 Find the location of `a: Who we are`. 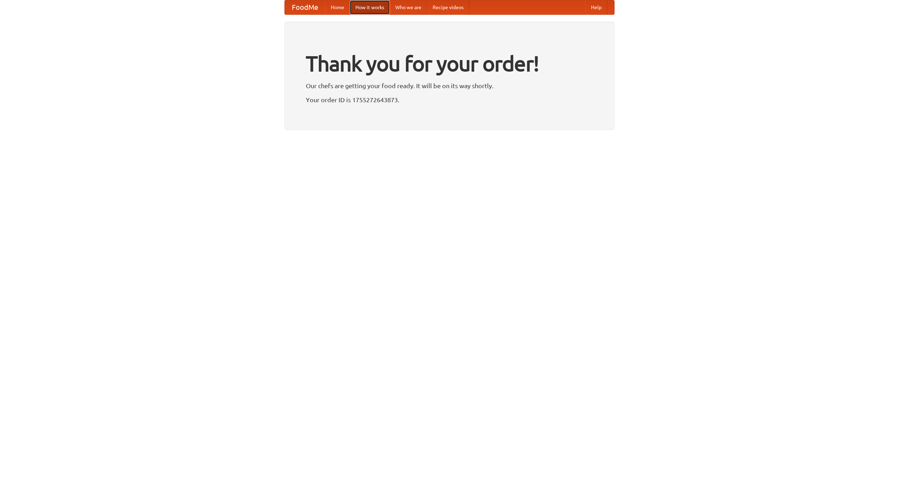

a: Who we are is located at coordinates (408, 7).